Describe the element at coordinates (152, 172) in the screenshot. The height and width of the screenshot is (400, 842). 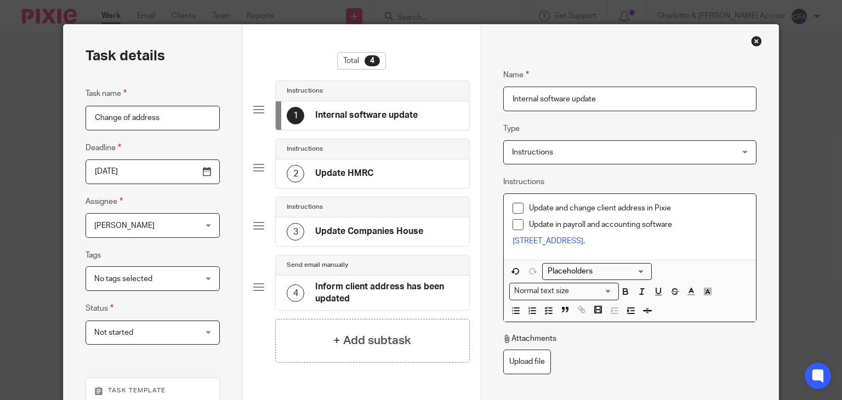
I see `input: Pick a date` at that location.